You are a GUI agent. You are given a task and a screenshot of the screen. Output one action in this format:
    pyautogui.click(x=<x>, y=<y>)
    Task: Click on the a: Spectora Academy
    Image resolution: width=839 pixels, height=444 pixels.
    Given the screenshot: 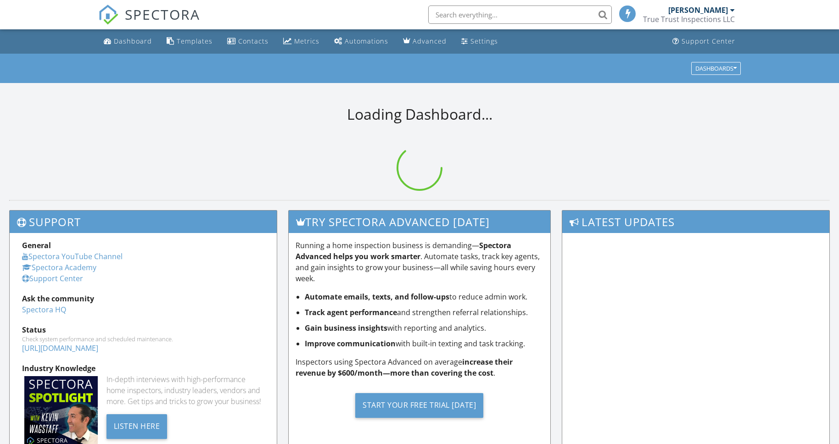 What is the action you would take?
    pyautogui.click(x=59, y=268)
    